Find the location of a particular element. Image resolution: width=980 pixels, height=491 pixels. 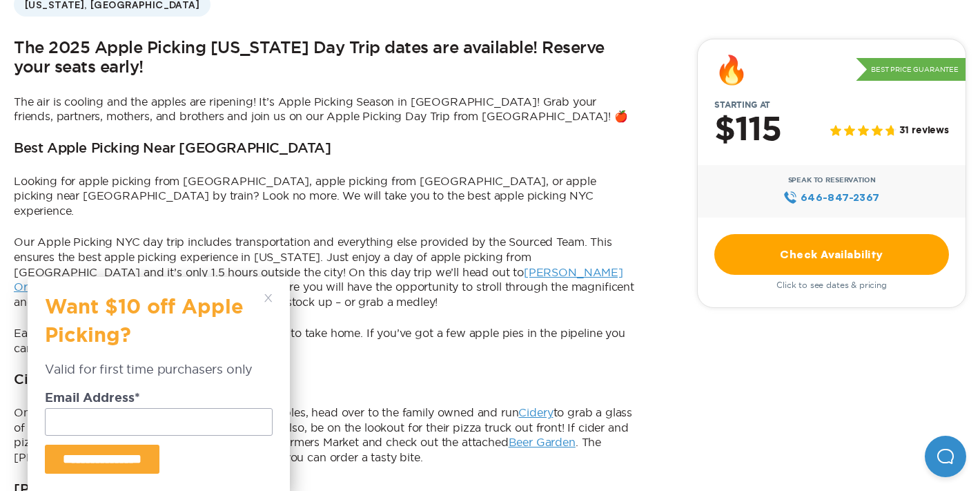

a: Beer Garden is located at coordinates (542, 442).